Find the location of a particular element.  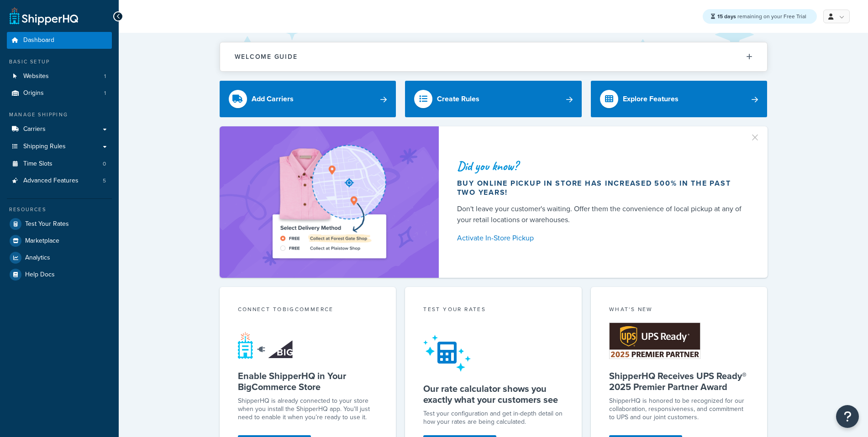

img: connect-shq-bc-71769feb.svg is located at coordinates (266, 345).